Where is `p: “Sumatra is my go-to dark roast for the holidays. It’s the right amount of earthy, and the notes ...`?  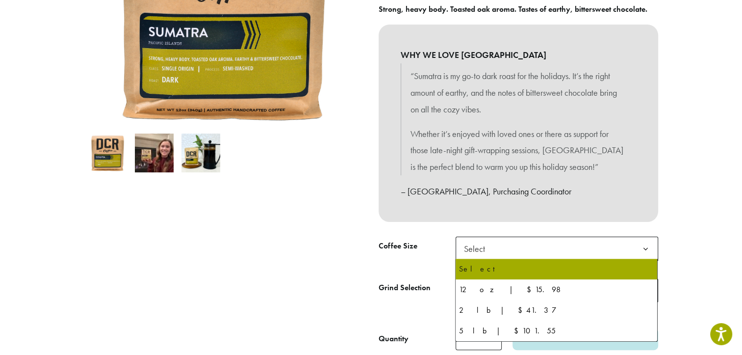 p: “Sumatra is my go-to dark roast for the holidays. It’s the right amount of earthy, and the notes ... is located at coordinates (518, 92).